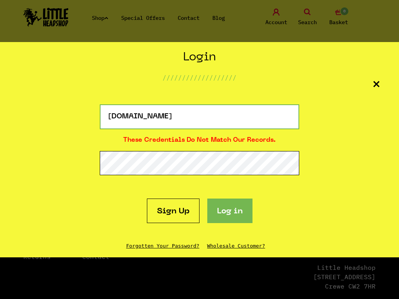  I want to click on input: Email Address, so click(199, 117).